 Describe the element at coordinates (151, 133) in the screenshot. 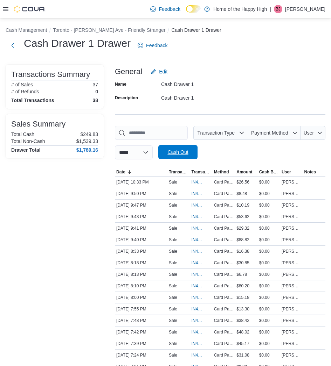

I see `input: This is a search bar. As you type, the results lower in the page will automatically filter.` at that location.